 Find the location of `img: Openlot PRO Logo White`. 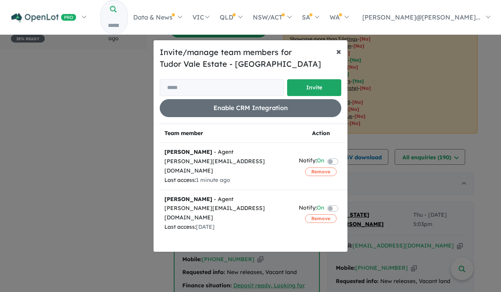

img: Openlot PRO Logo White is located at coordinates (44, 18).